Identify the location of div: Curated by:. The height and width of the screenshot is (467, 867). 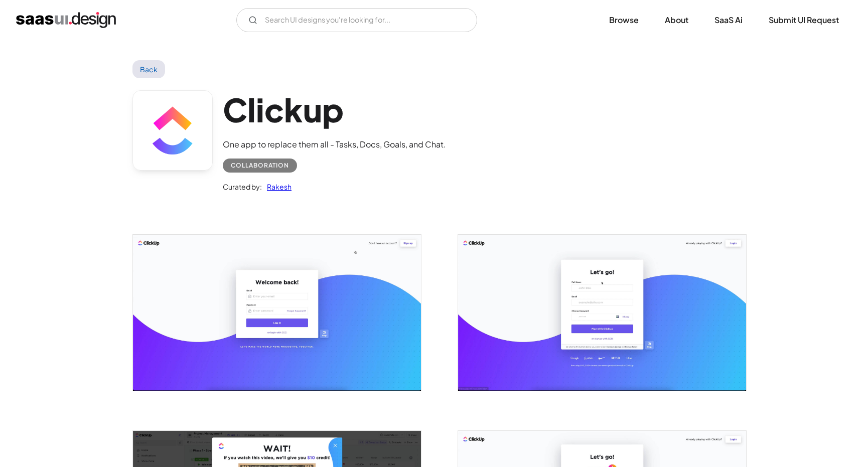
(242, 187).